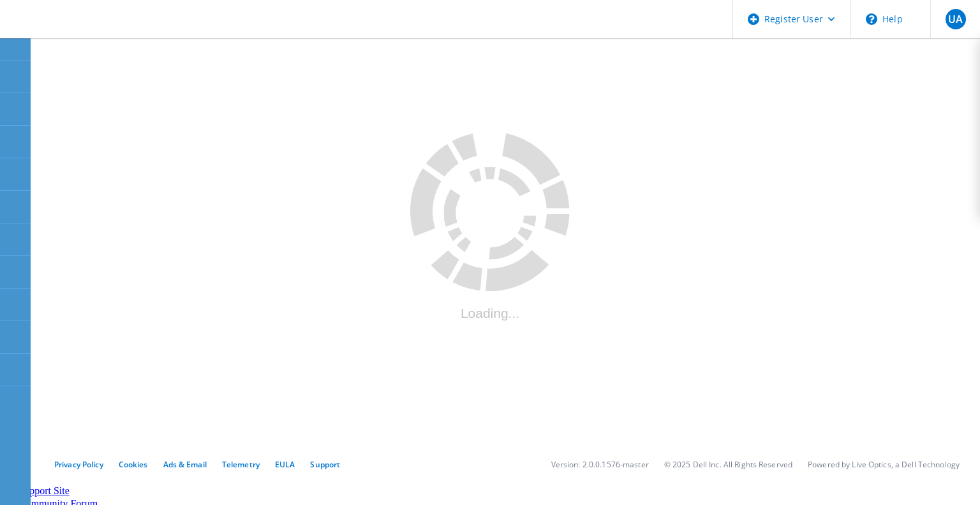 This screenshot has width=980, height=505. What do you see at coordinates (134, 464) in the screenshot?
I see `a: Cookies` at bounding box center [134, 464].